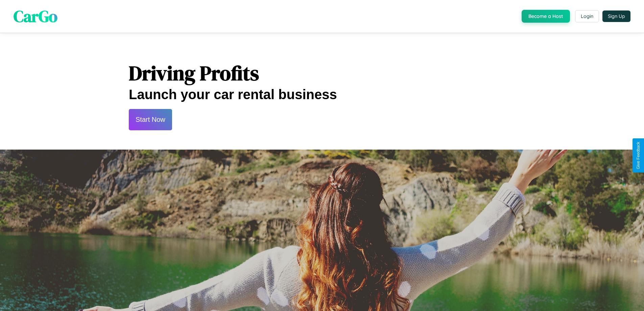 This screenshot has width=644, height=311. Describe the element at coordinates (638, 156) in the screenshot. I see `div: Give Feedback` at that location.